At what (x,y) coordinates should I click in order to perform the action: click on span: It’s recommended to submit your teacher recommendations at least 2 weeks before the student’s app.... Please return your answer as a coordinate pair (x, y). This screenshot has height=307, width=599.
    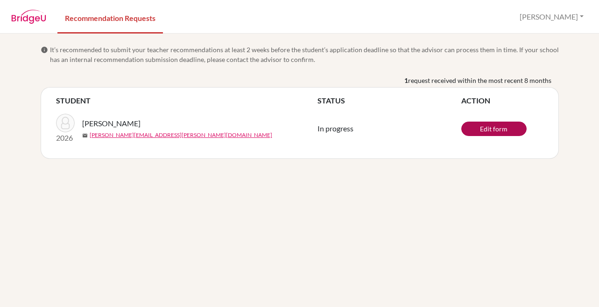
    Looking at the image, I should click on (304, 55).